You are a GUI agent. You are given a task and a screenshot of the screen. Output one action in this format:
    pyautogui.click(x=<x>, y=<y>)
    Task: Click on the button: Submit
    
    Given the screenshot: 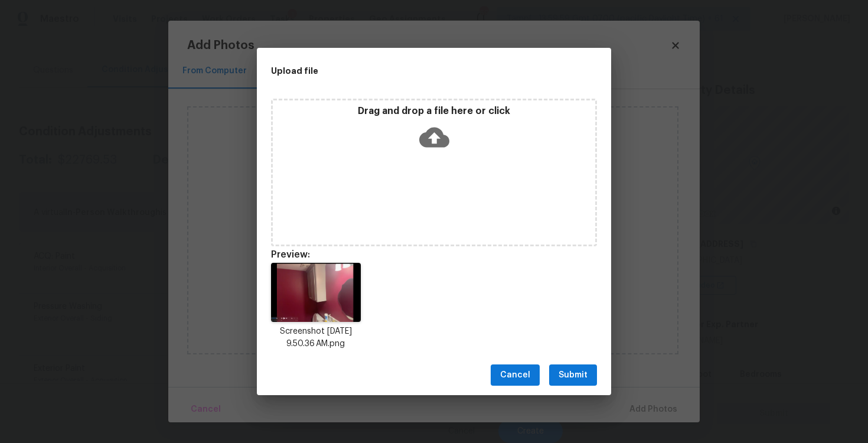 What is the action you would take?
    pyautogui.click(x=573, y=376)
    